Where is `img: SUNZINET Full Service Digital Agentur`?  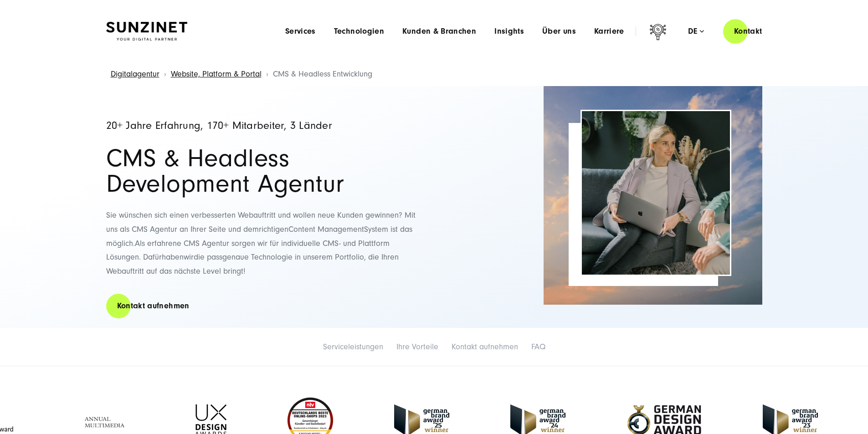 img: SUNZINET Full Service Digital Agentur is located at coordinates (147, 32).